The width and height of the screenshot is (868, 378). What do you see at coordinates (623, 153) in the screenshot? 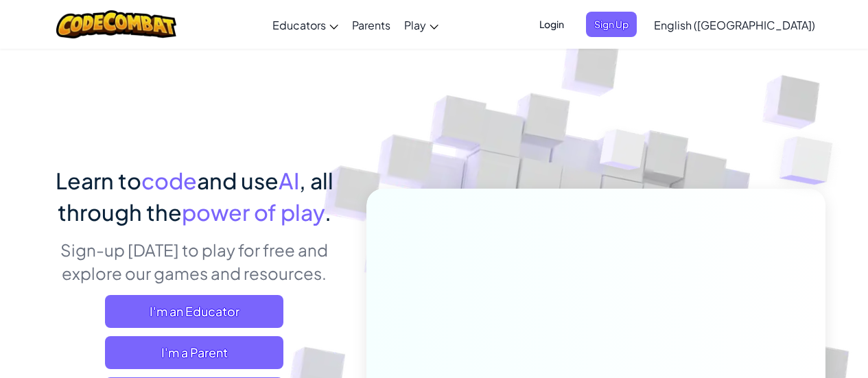
I see `img: Overlap cubes` at bounding box center [623, 153].